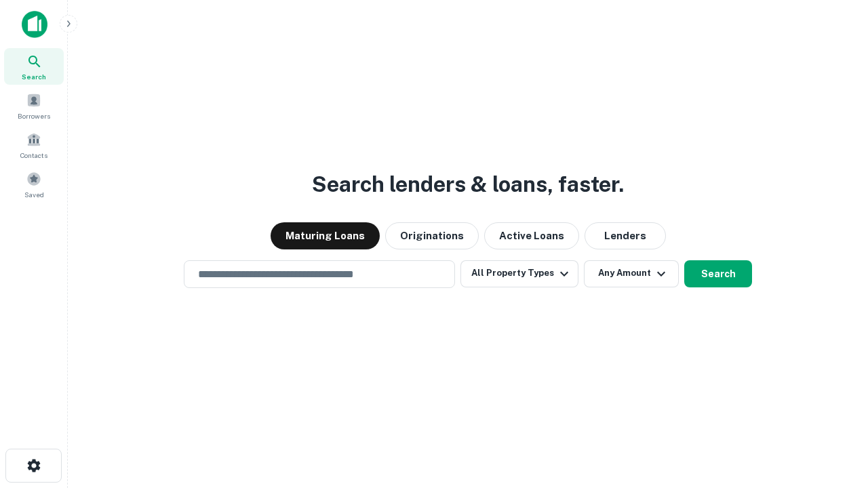 This screenshot has height=488, width=868. Describe the element at coordinates (34, 145) in the screenshot. I see `div: Contacts` at that location.